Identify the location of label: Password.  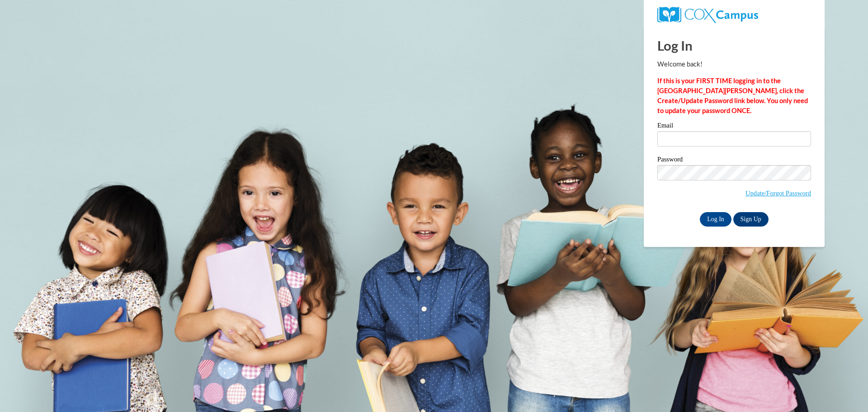
(735, 161).